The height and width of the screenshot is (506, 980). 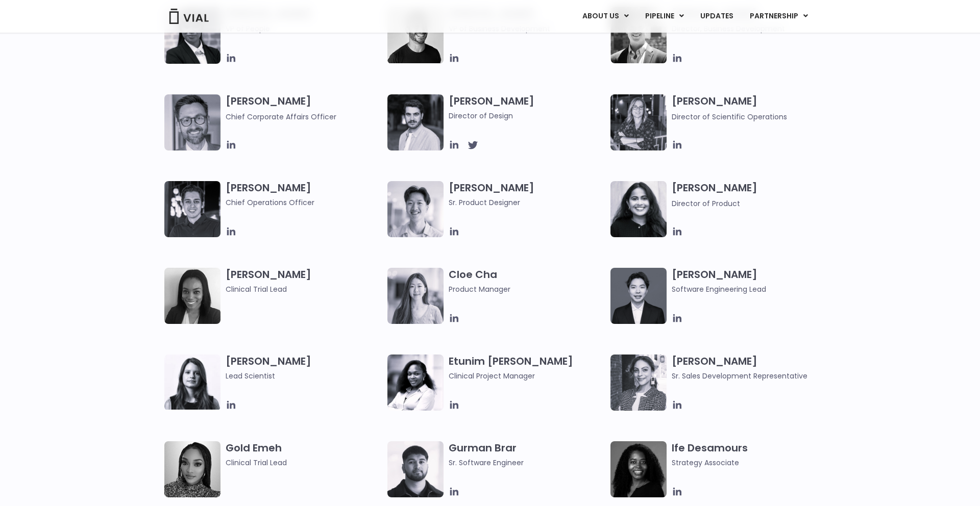 I want to click on span: Software Engineering Lead, so click(x=750, y=289).